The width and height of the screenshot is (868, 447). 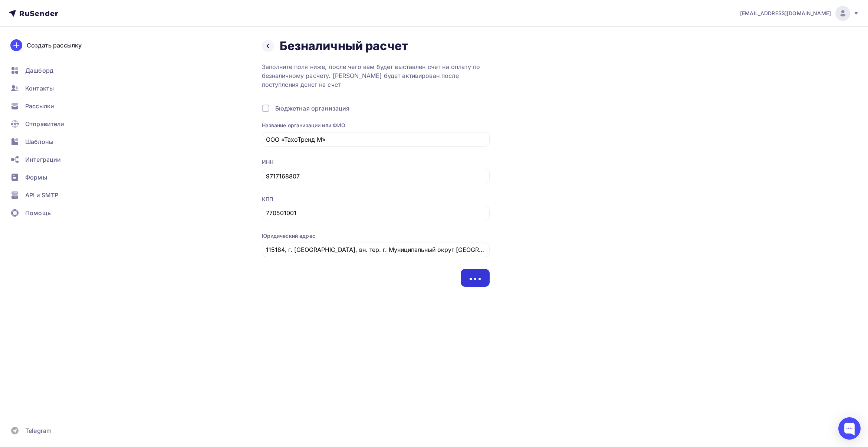 What do you see at coordinates (50, 106) in the screenshot?
I see `a: Рассылки` at bounding box center [50, 106].